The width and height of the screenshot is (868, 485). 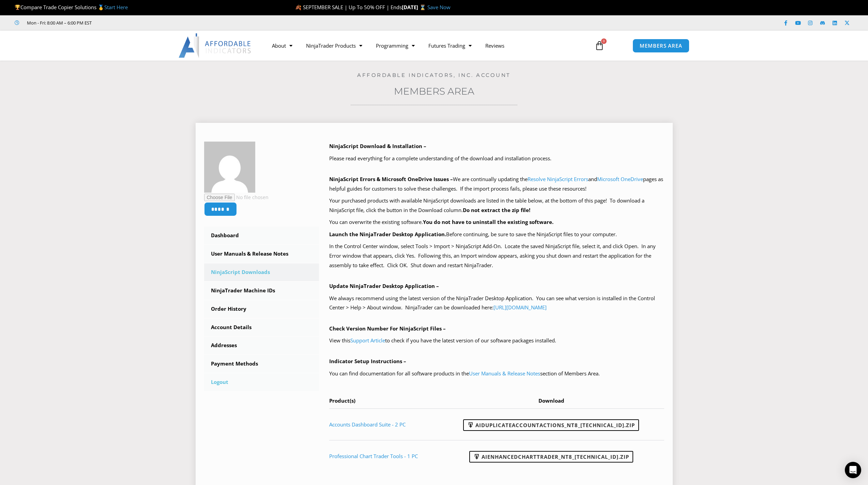 I want to click on img: LogoAI | Affordable Indicators – NinjaTrader, so click(x=215, y=46).